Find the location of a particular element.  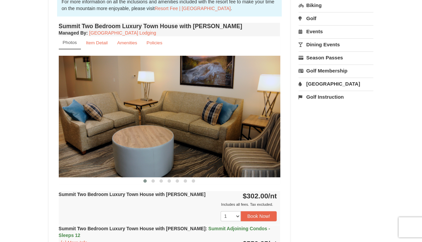

a: Golf Instruction is located at coordinates (336, 97).